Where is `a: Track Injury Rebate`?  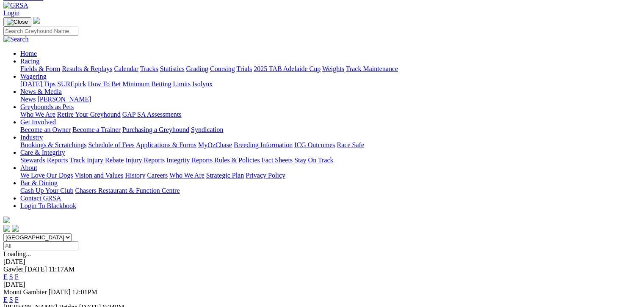 a: Track Injury Rebate is located at coordinates (96, 160).